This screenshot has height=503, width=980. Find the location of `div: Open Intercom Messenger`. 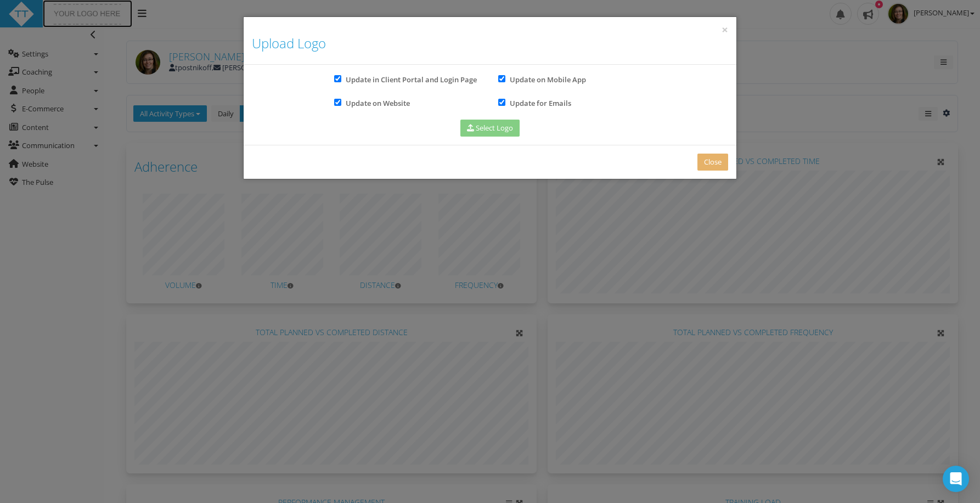

div: Open Intercom Messenger is located at coordinates (956, 479).